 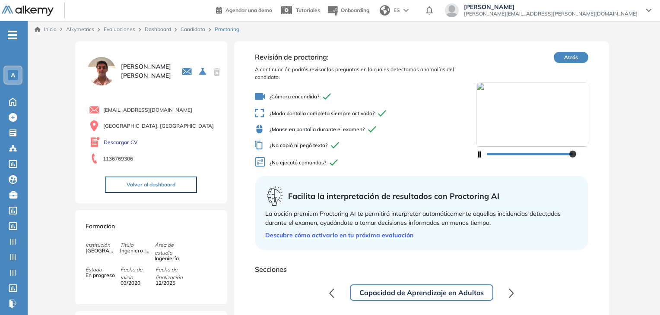 I want to click on span: Revisión de proctoring:, so click(x=365, y=57).